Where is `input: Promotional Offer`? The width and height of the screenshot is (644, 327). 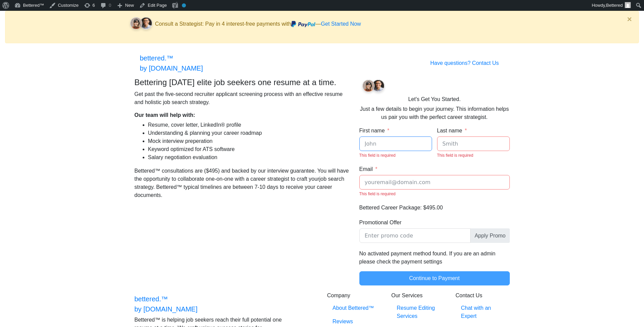 input: Promotional Offer is located at coordinates (414, 235).